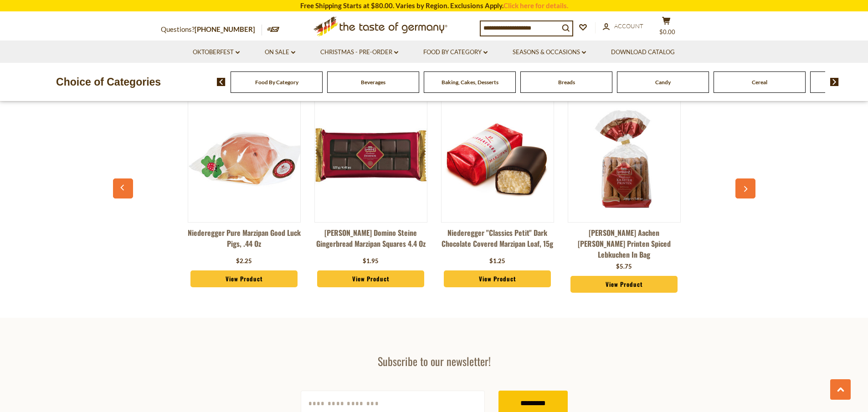 The width and height of the screenshot is (868, 412). I want to click on div: $1.95, so click(370, 261).